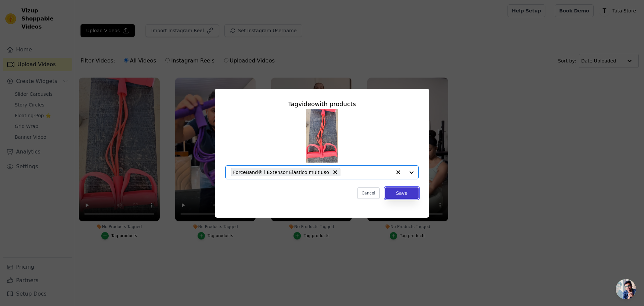 This screenshot has height=306, width=644. I want to click on div: Tag video with products, so click(322, 104).